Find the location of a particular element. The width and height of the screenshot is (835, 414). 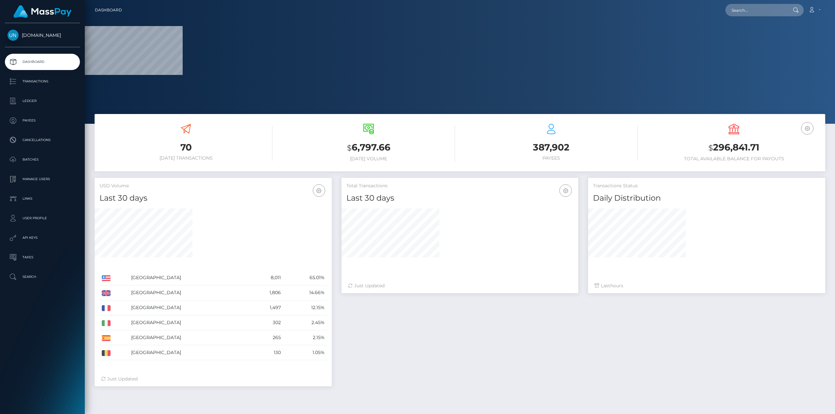

p: Cancellations is located at coordinates (42, 140).